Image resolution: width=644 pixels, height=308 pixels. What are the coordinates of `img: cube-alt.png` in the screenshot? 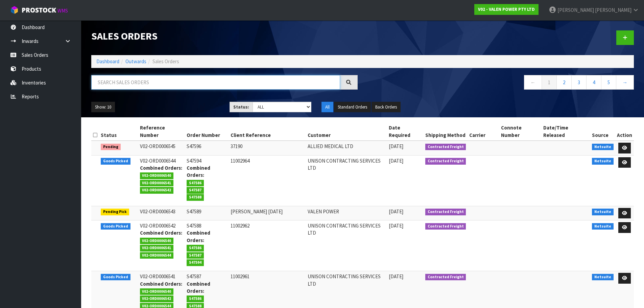 It's located at (14, 10).